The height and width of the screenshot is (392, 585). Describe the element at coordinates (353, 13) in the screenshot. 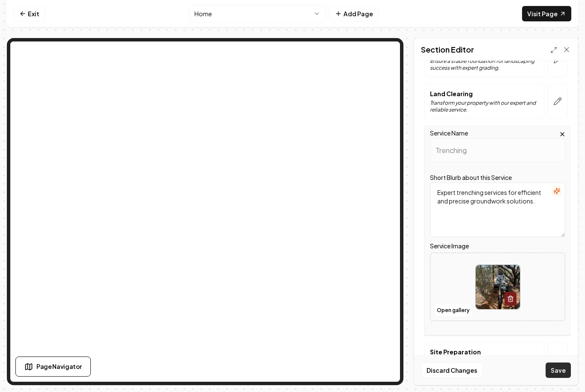

I see `button: Add Page` at that location.